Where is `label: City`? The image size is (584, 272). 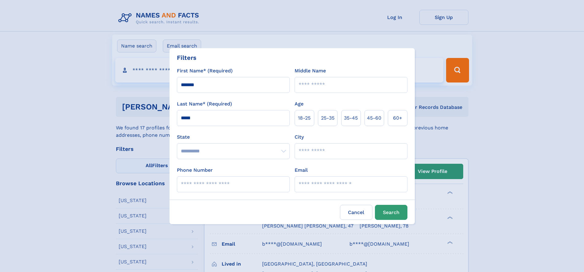
label: City is located at coordinates (299, 137).